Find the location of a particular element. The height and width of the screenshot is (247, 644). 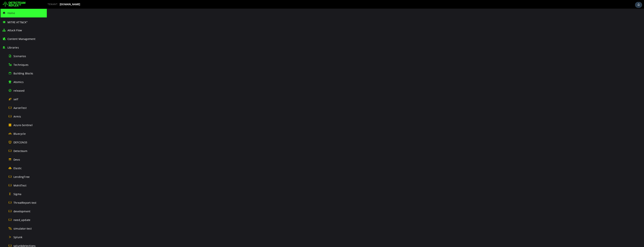

span: Building Blocks is located at coordinates (23, 73).